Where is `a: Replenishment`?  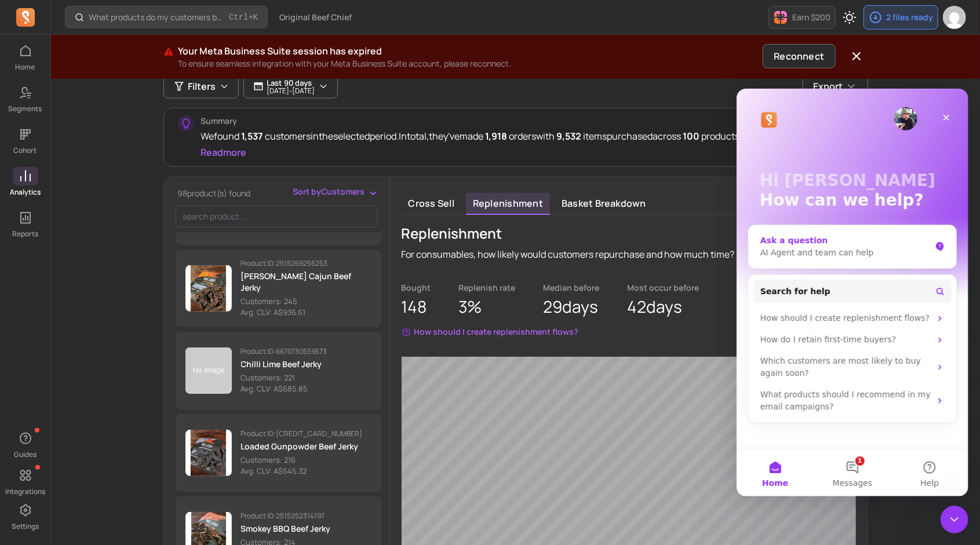
a: Replenishment is located at coordinates (508, 204).